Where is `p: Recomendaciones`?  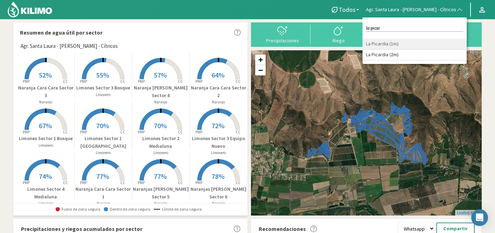 p: Recomendaciones is located at coordinates (282, 229).